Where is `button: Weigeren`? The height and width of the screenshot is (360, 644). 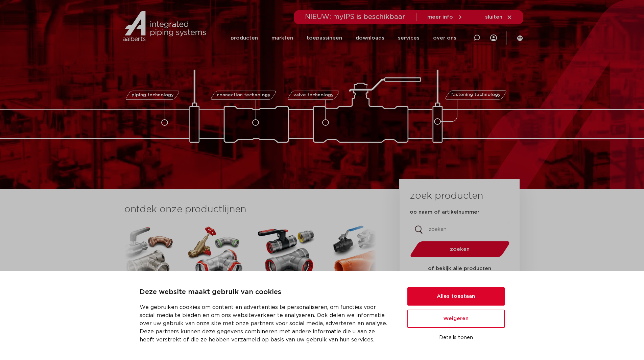
button: Weigeren is located at coordinates (456, 319).